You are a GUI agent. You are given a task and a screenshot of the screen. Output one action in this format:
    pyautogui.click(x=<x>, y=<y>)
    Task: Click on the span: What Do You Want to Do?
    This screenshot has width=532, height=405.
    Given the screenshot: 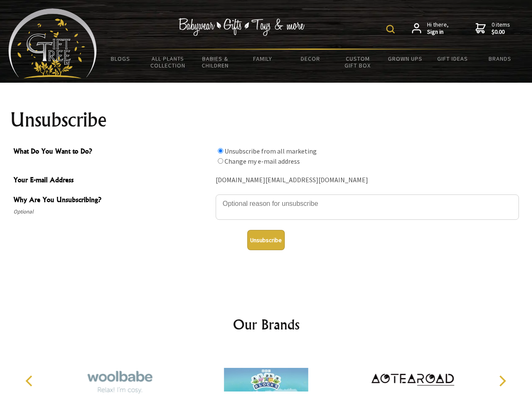 What is the action you would take?
    pyautogui.click(x=112, y=152)
    